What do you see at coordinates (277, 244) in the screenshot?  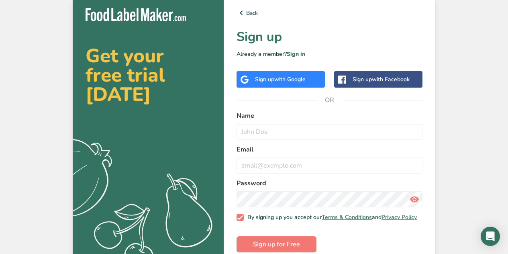 I see `button: Sign up for Free` at bounding box center [277, 244].